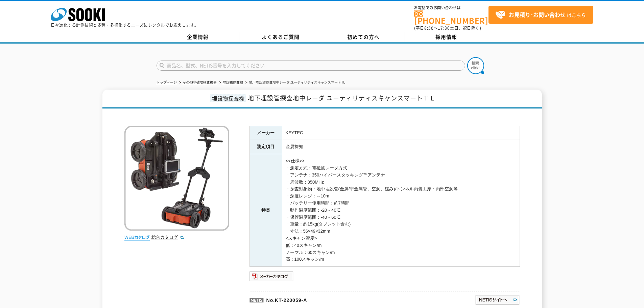 This screenshot has height=308, width=644. I want to click on span: お電話でのお問い合わせは, so click(451, 8).